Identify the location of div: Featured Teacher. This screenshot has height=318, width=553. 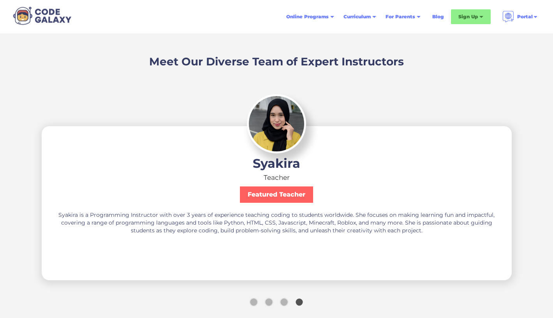
(277, 195).